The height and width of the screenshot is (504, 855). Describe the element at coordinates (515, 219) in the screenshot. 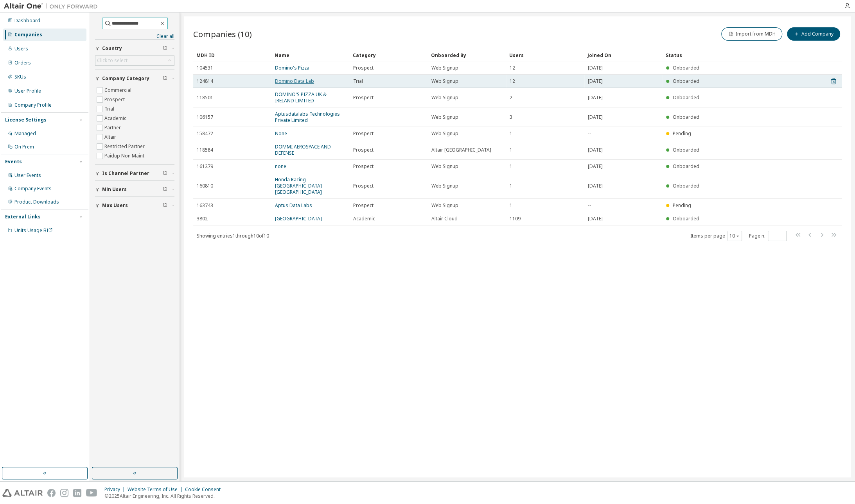

I see `span: 1109` at that location.